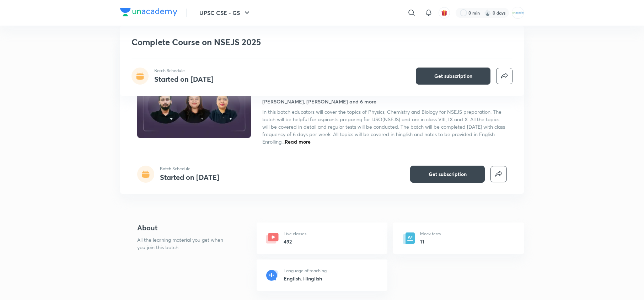  Describe the element at coordinates (305, 278) in the screenshot. I see `h6: English, Hinglish` at that location.